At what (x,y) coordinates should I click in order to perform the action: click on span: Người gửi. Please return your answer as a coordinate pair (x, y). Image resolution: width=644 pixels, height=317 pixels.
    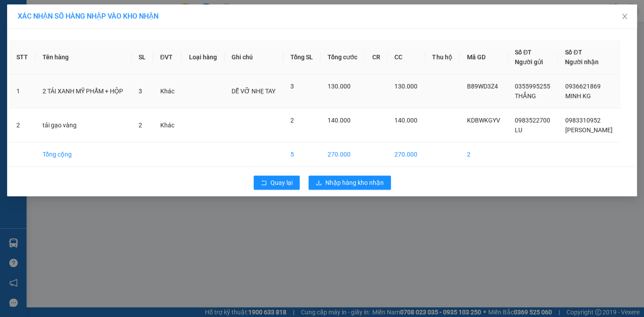
    Looking at the image, I should click on (529, 62).